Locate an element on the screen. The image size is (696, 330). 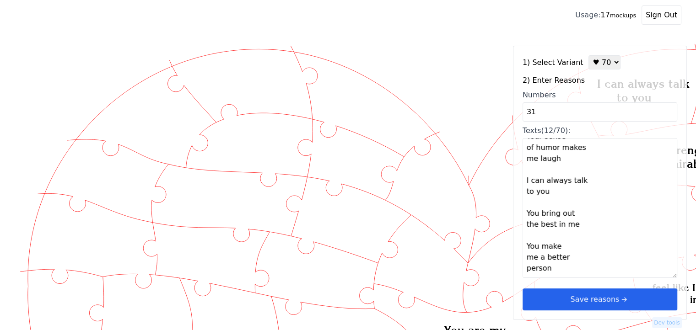
text: I can always talk is located at coordinates (643, 84).